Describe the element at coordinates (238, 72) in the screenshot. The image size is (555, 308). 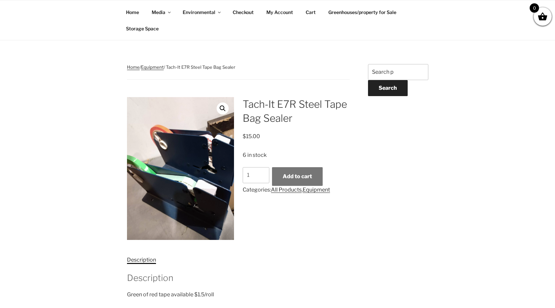
I see `nav: Breadcrumb` at that location.